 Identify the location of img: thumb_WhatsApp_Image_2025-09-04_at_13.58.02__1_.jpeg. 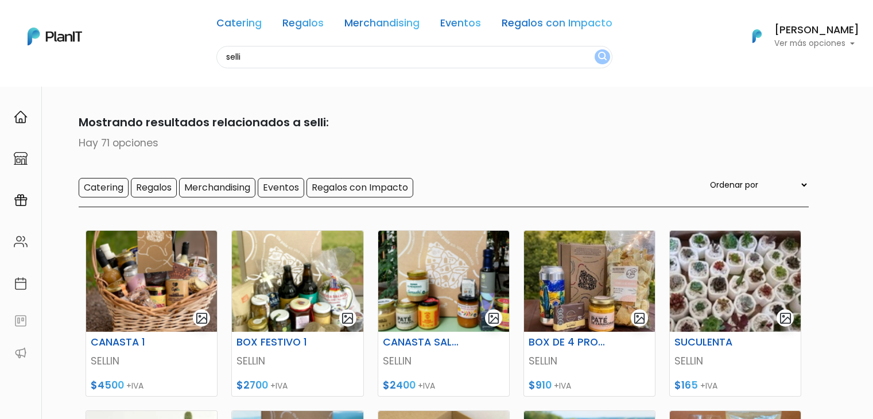
(735, 281).